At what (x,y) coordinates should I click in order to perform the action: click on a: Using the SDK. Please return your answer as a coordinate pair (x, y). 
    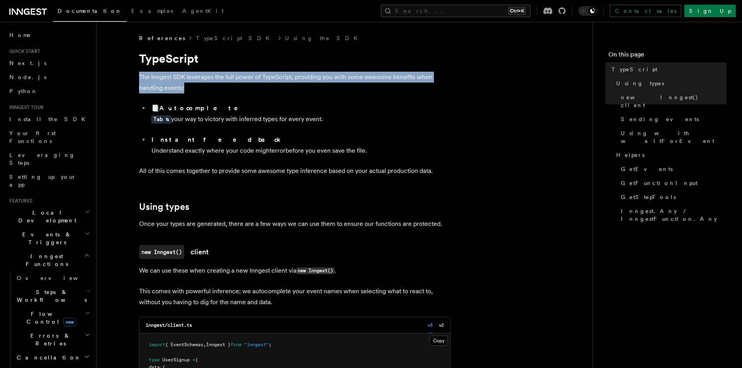
    Looking at the image, I should click on (324, 38).